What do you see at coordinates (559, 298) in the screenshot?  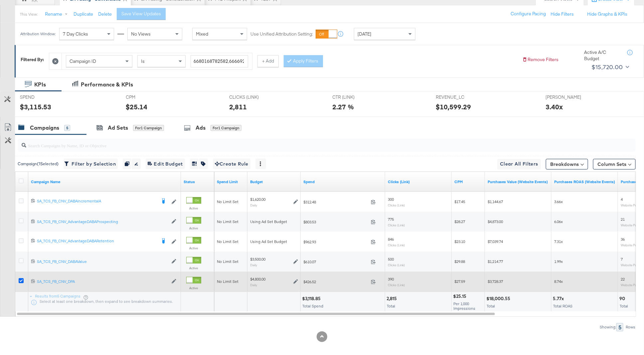 I see `div: 5.77x` at bounding box center [559, 298].